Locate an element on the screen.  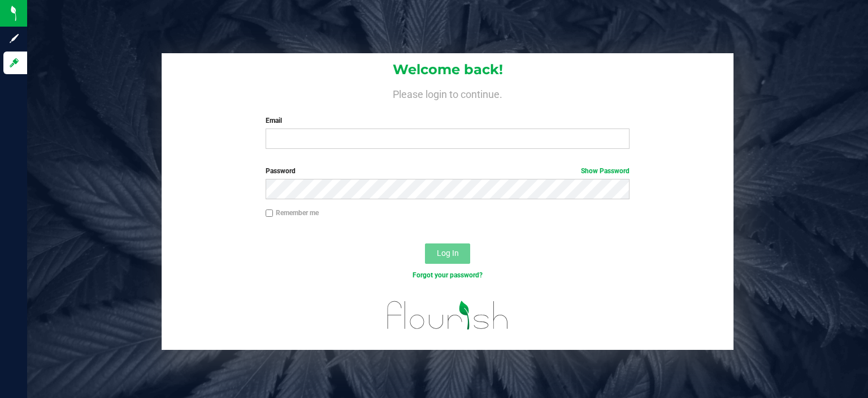
span: Password is located at coordinates (280, 171).